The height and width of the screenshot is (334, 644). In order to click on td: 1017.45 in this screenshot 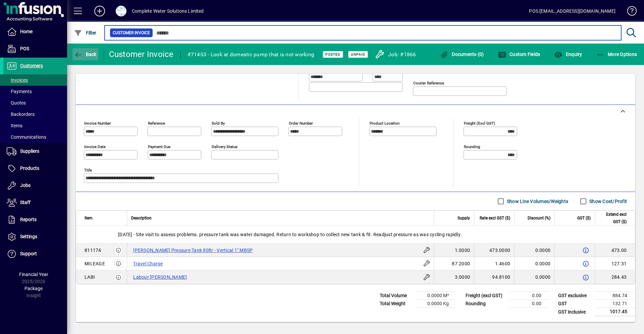, I will do `click(615, 312)`.